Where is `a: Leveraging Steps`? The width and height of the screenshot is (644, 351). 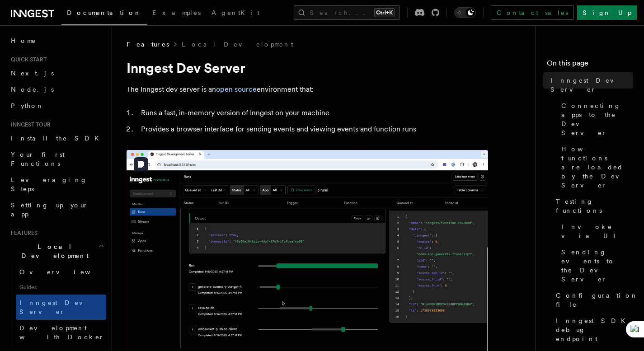
a: Leveraging Steps is located at coordinates (57, 184).